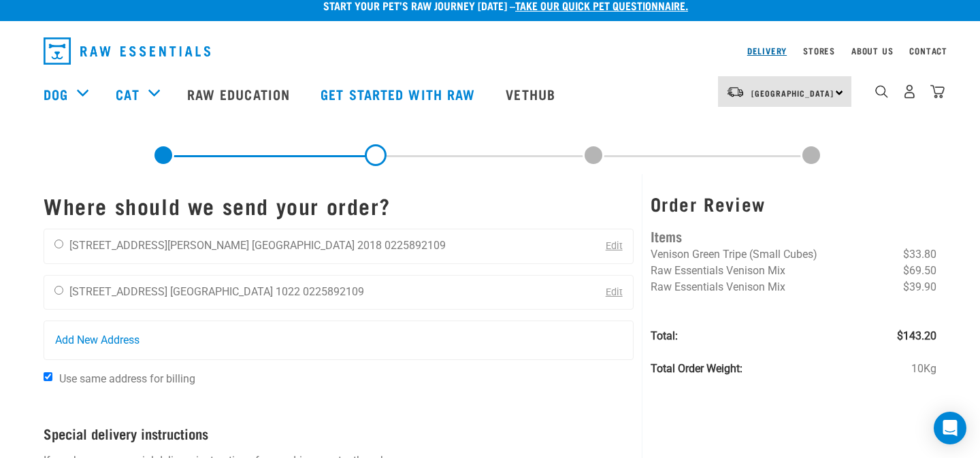 The height and width of the screenshot is (458, 980). What do you see at coordinates (665, 336) in the screenshot?
I see `strong: Total:` at bounding box center [665, 336].